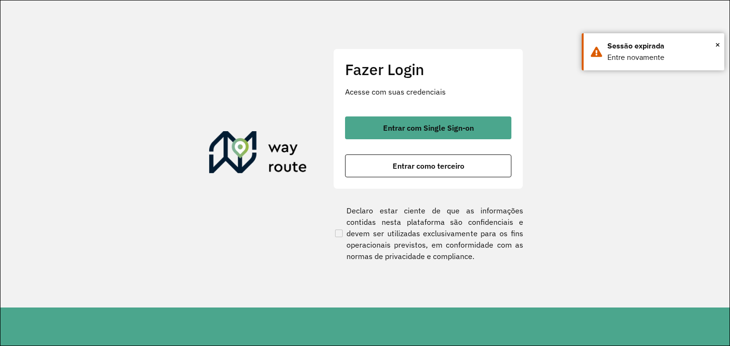  I want to click on img: Roteirizador AmbevTech, so click(258, 154).